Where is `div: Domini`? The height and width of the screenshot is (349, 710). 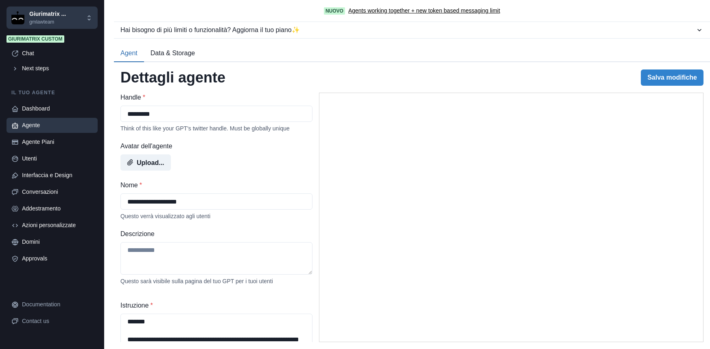
div: Domini is located at coordinates (57, 242).